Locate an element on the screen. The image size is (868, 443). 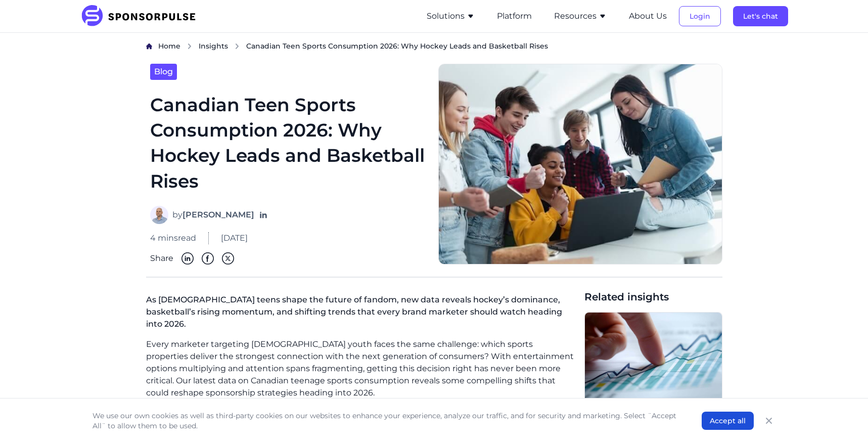
img: Twitter is located at coordinates (228, 259).